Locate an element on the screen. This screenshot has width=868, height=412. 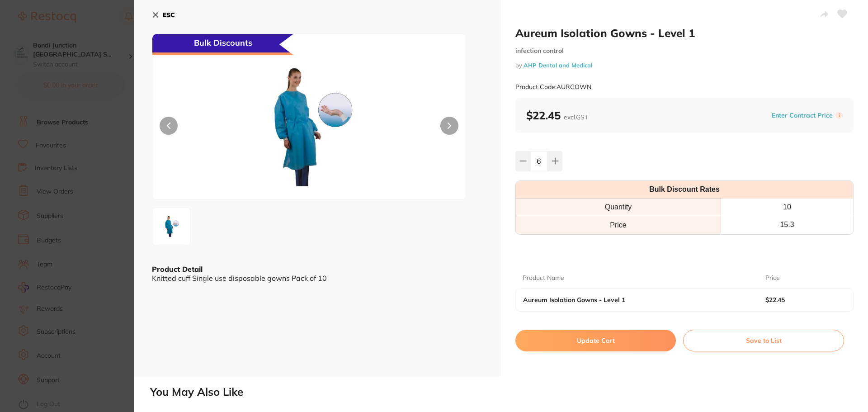
button: Save to List is located at coordinates (763, 340).